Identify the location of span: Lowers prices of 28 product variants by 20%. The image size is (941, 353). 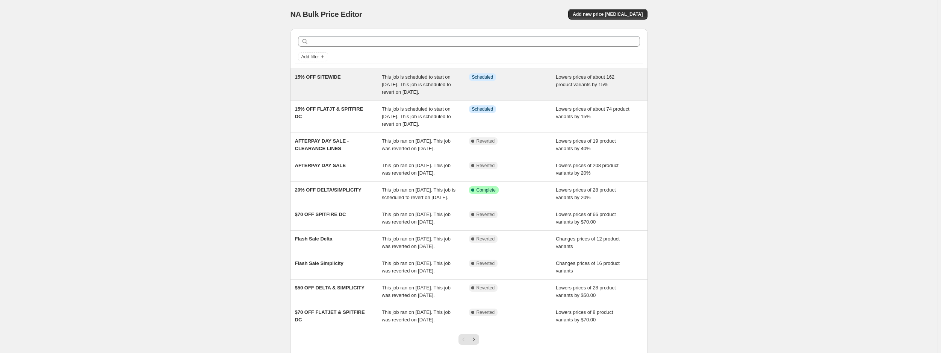
(586, 193).